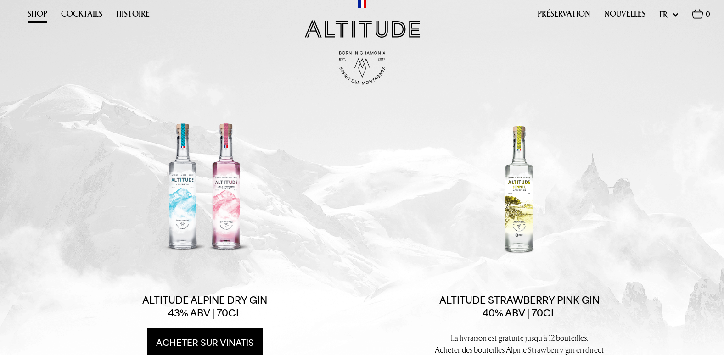 This screenshot has width=724, height=355. What do you see at coordinates (205, 307) in the screenshot?
I see `p: Altitude Alpine Dry Gin 43% ABV | 70cl` at bounding box center [205, 307].